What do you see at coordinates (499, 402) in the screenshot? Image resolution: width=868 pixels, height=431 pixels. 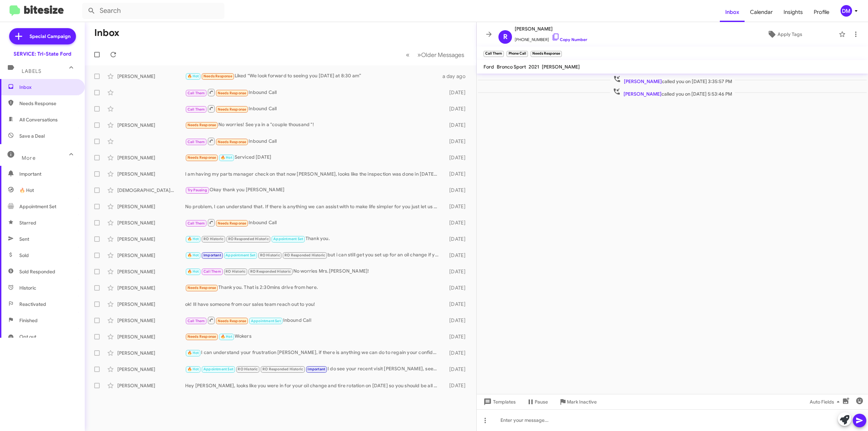 I see `span: Templates` at bounding box center [499, 402].